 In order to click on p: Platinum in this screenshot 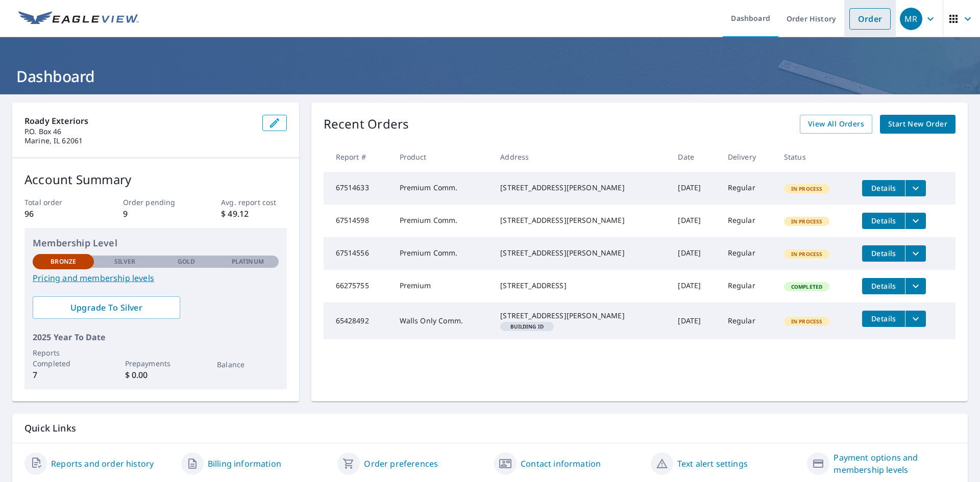, I will do `click(248, 261)`.